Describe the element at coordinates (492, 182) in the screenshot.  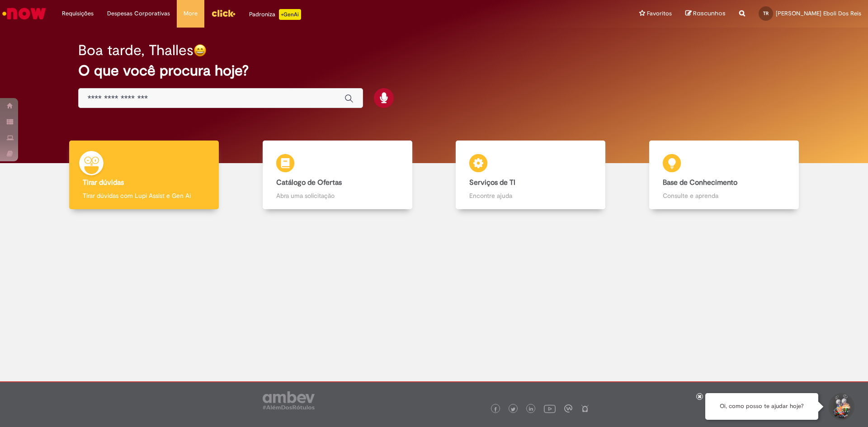
I see `b: Serviços de TI` at that location.